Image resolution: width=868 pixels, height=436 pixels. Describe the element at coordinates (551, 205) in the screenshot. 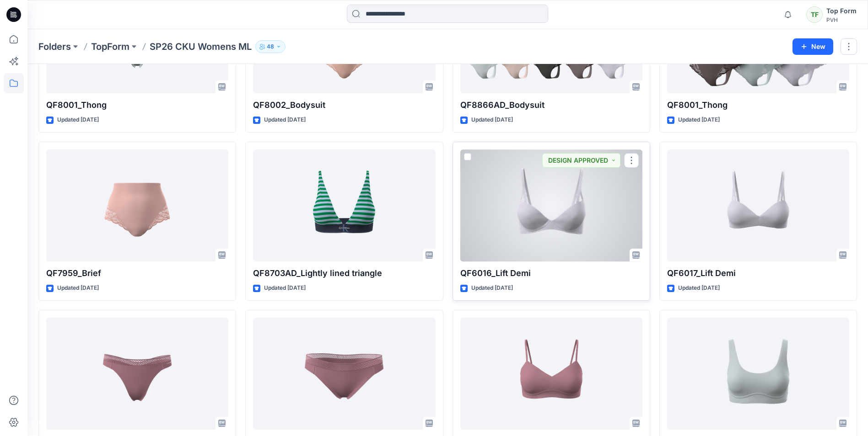

I see `a: QF6016_Lift Demi` at that location.